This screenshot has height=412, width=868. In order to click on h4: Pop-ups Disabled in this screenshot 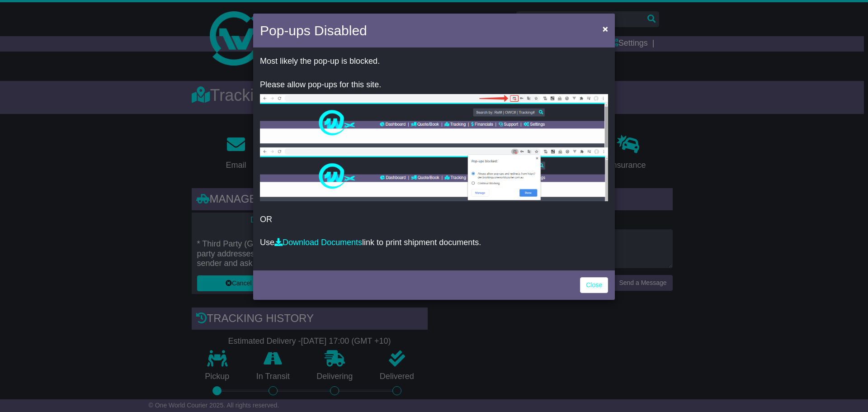, I will do `click(314, 30)`.